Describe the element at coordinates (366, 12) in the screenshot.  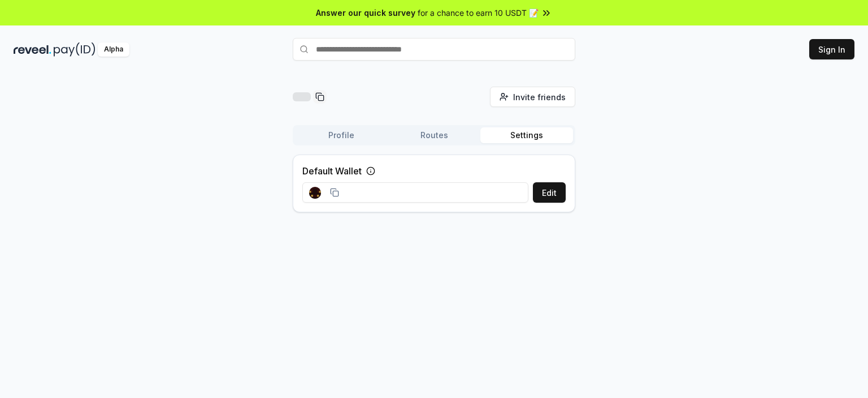
I see `span: Answer our quick survey` at that location.